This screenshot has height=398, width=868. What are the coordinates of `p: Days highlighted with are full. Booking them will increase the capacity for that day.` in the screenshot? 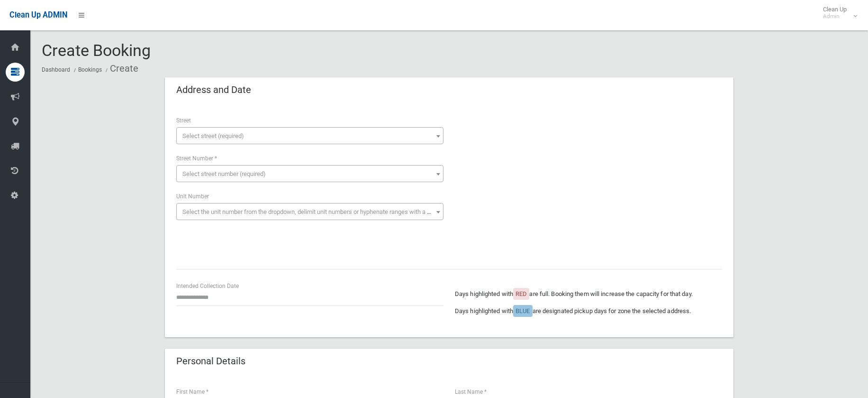 It's located at (588, 294).